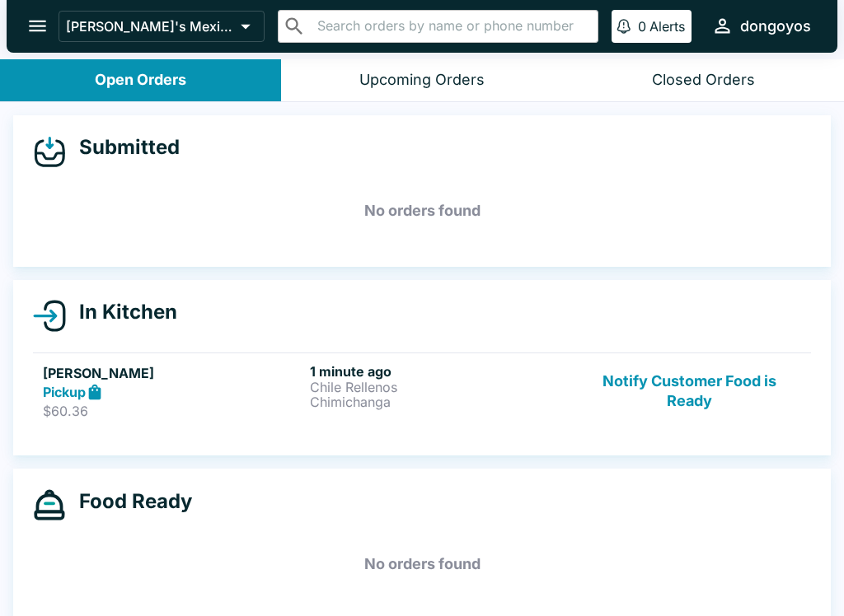  What do you see at coordinates (760, 25) in the screenshot?
I see `button: dongoyos` at bounding box center [760, 25].